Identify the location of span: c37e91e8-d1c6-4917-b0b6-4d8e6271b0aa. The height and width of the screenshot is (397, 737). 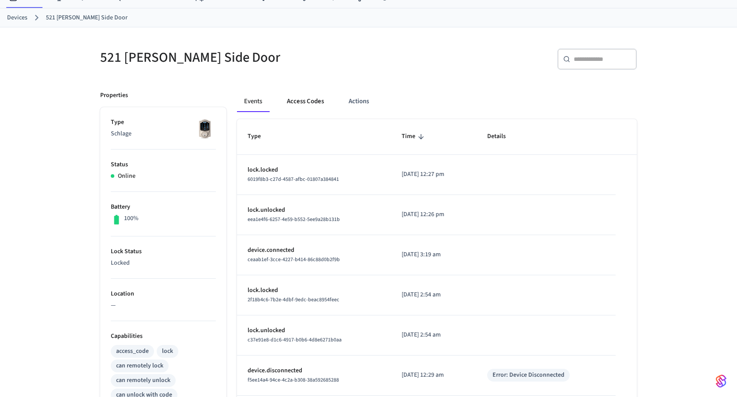
(294, 340).